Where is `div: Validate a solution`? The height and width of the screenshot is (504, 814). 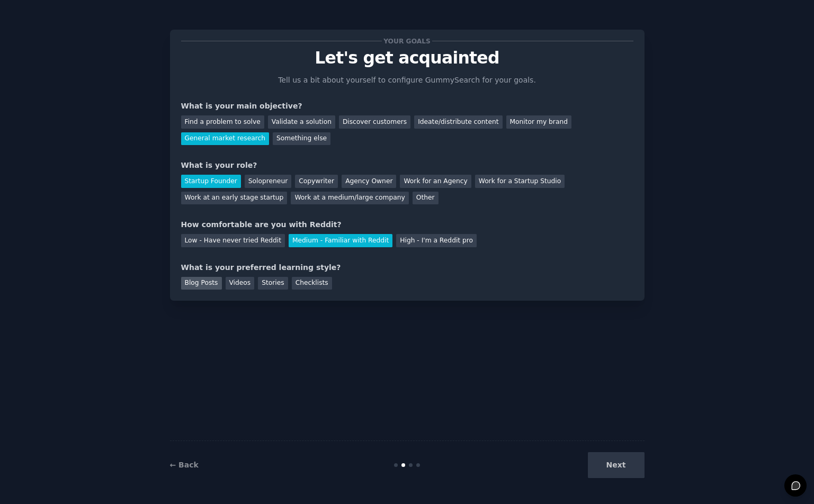
div: Validate a solution is located at coordinates (301, 122).